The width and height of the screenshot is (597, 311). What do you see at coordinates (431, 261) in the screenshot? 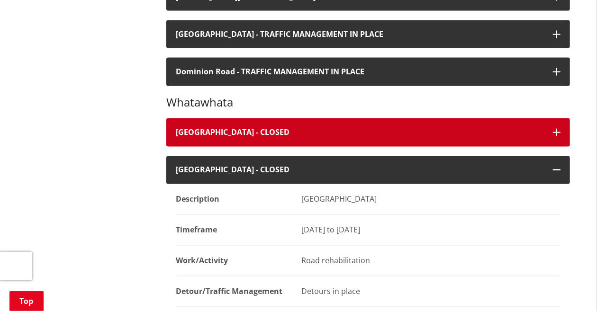
I see `div: Road rehabilitation` at bounding box center [431, 261].